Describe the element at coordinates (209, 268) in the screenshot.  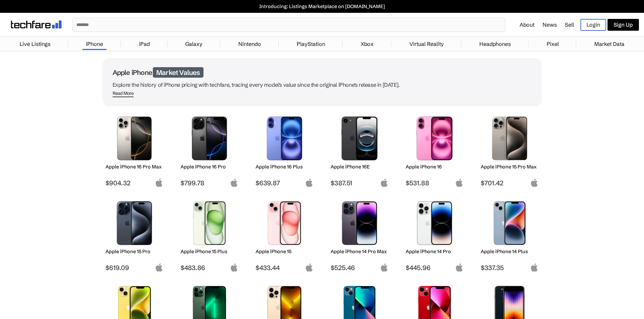
I see `span: $483.86` at that location.